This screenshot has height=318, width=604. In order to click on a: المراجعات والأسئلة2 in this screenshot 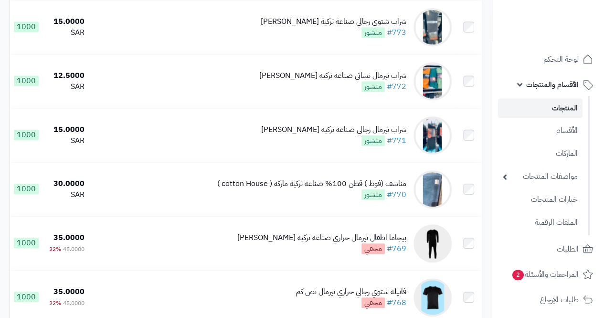, I will do `click(549, 274)`.